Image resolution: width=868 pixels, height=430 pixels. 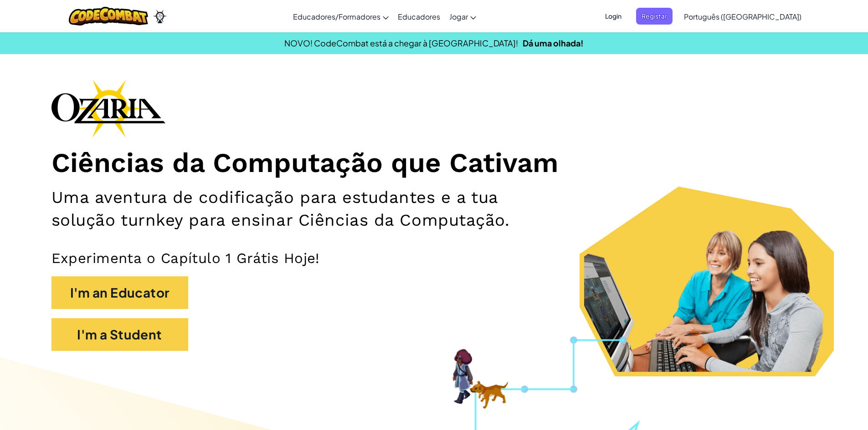 I want to click on span: Registar, so click(x=655, y=16).